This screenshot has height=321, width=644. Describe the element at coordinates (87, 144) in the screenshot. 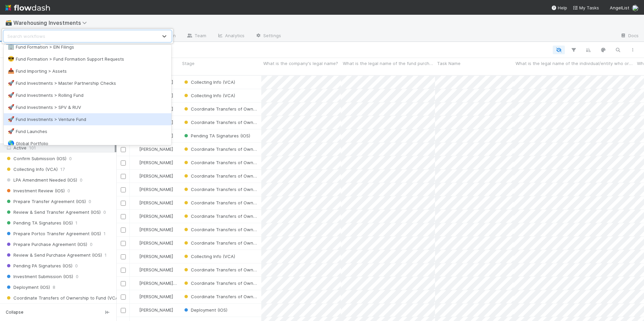

I see `div: Global Portfolio` at that location.